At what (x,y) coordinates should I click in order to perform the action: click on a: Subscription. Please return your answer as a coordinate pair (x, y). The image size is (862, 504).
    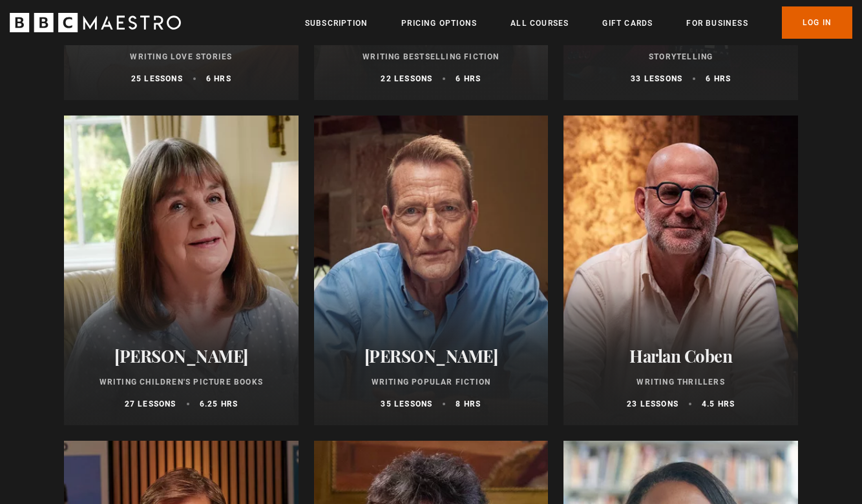
    Looking at the image, I should click on (336, 23).